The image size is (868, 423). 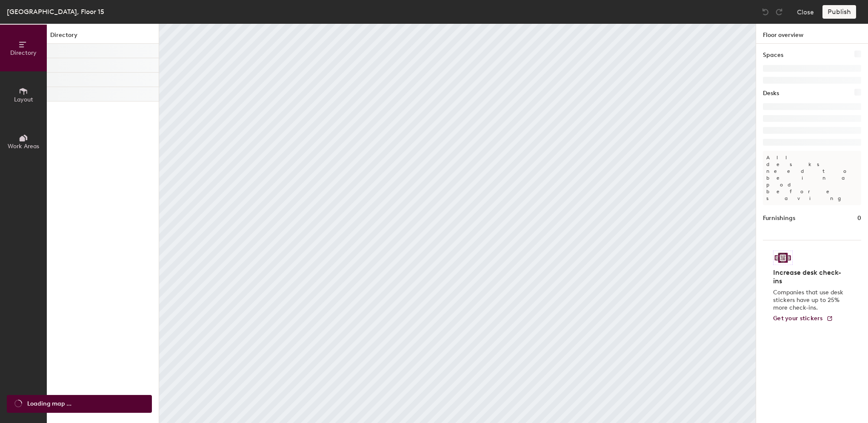 What do you see at coordinates (23, 99) in the screenshot?
I see `span: Layout` at bounding box center [23, 99].